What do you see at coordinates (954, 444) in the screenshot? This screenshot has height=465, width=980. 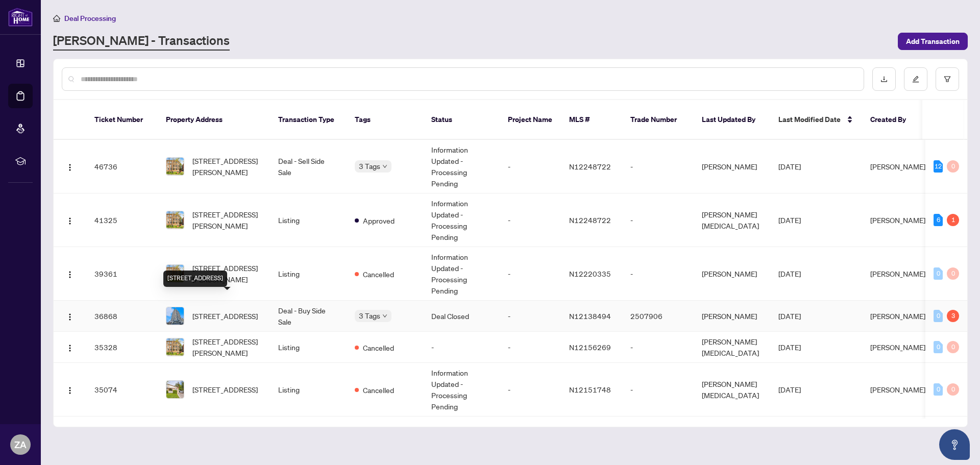 I see `button: Open asap` at bounding box center [954, 444].